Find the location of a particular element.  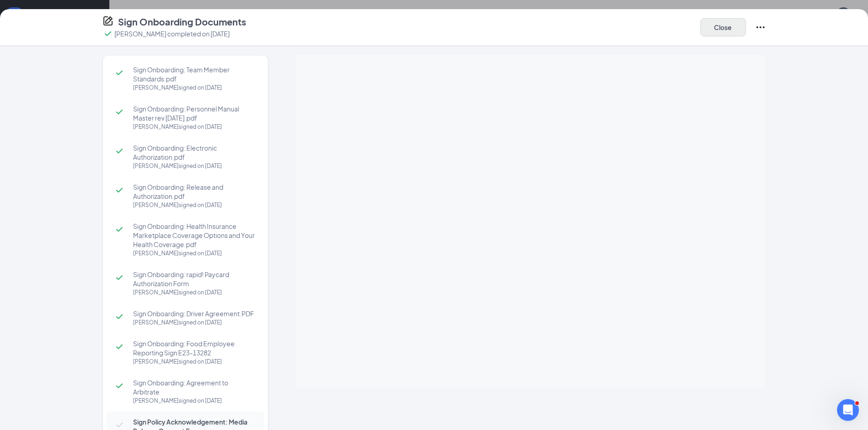

span: Sign Onboarding: Food Employee Reporting Sign E23-13282 is located at coordinates (194, 348).